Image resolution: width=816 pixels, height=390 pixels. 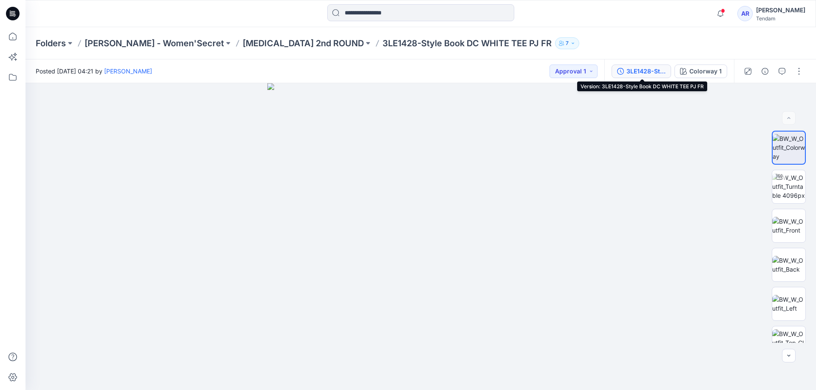 I want to click on div: Tendam, so click(x=780, y=18).